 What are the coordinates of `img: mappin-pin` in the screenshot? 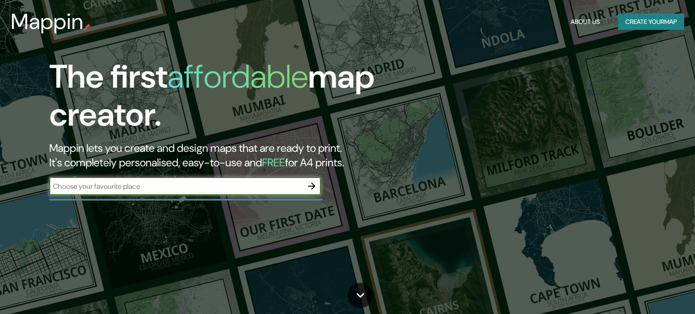 It's located at (87, 27).